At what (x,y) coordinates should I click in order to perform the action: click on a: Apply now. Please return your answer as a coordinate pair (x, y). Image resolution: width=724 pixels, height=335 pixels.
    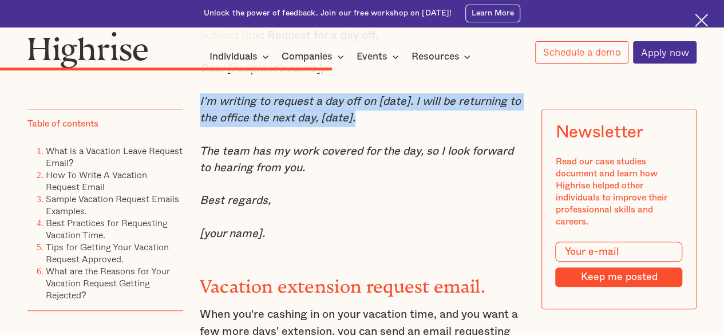
    Looking at the image, I should click on (664, 52).